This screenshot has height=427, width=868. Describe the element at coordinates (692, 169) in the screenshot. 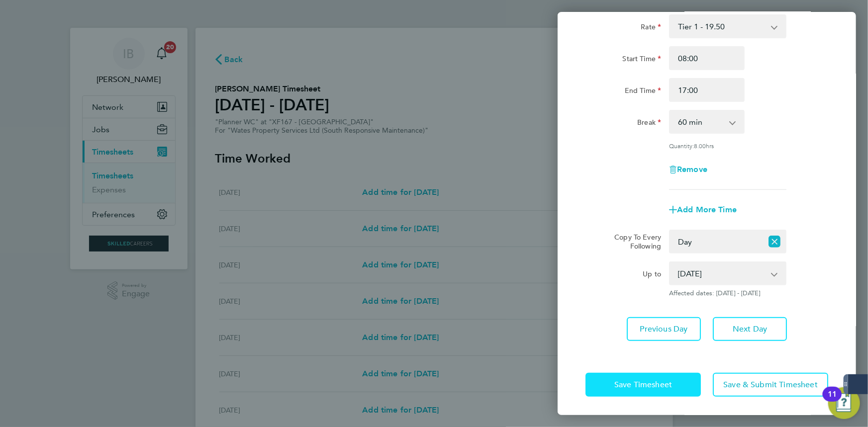

I see `span: Remove` at that location.